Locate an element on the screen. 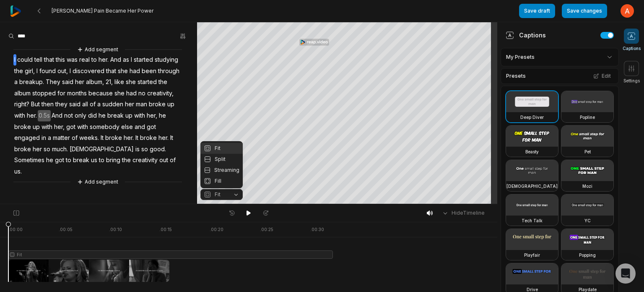  div: Streaming is located at coordinates (221, 170).